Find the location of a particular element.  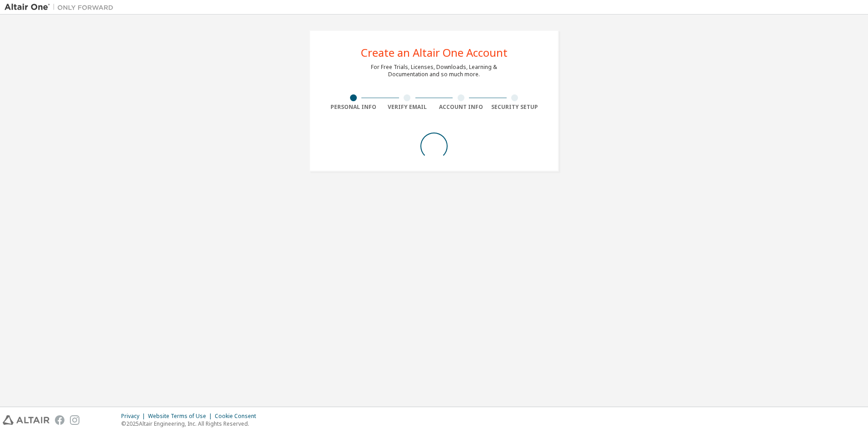

img: Altair One is located at coordinates (61, 7).